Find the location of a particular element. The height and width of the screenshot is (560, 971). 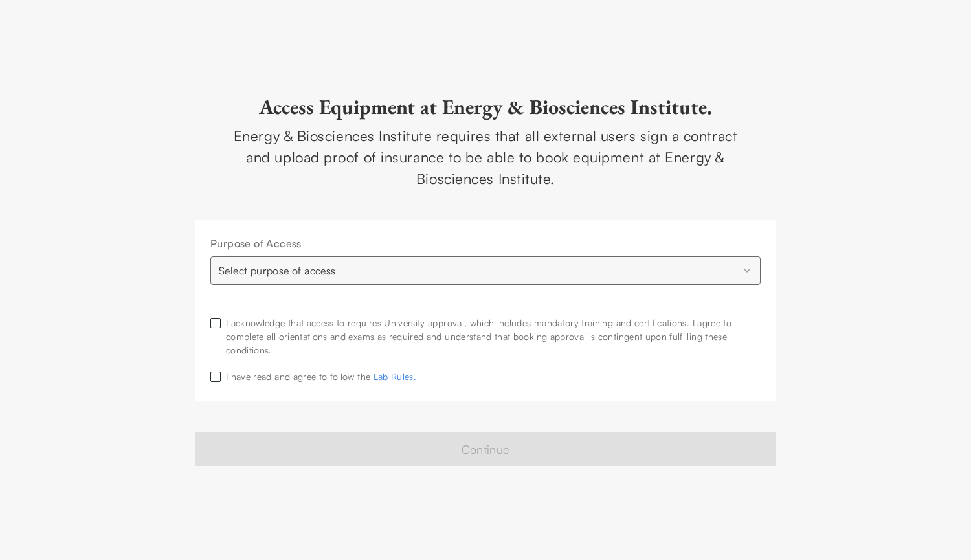

span: Purpose of Access is located at coordinates (256, 244).